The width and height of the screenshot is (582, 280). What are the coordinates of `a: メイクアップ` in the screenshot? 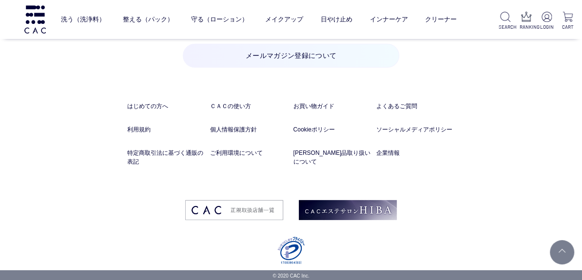 It's located at (284, 19).